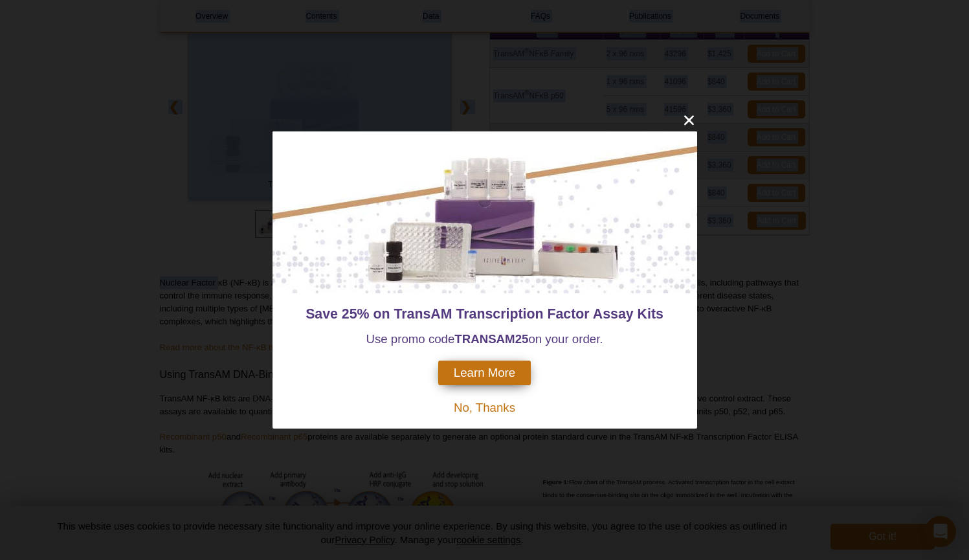 Image resolution: width=969 pixels, height=560 pixels. What do you see at coordinates (484, 407) in the screenshot?
I see `span: No, Thanks` at bounding box center [484, 407].